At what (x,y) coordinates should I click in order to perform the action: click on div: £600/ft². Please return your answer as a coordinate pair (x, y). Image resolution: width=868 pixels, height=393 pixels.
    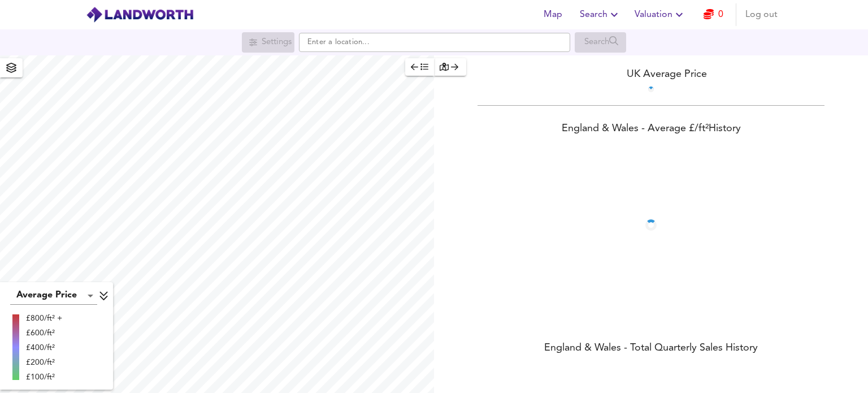
    Looking at the image, I should click on (44, 333).